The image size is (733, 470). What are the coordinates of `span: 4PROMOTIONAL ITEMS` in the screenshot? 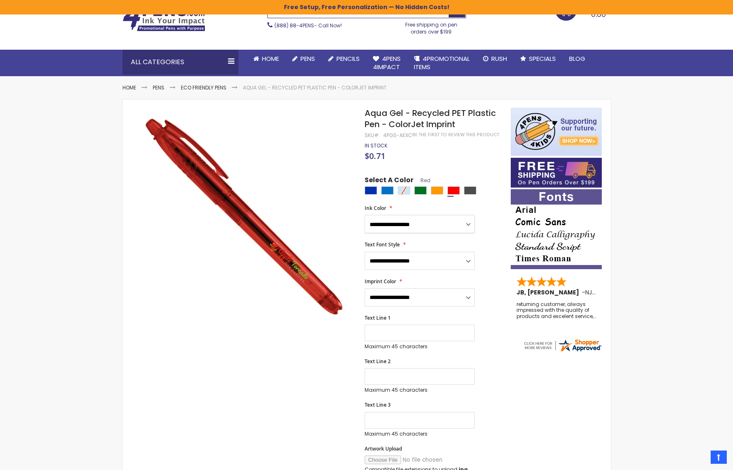 It's located at (442, 63).